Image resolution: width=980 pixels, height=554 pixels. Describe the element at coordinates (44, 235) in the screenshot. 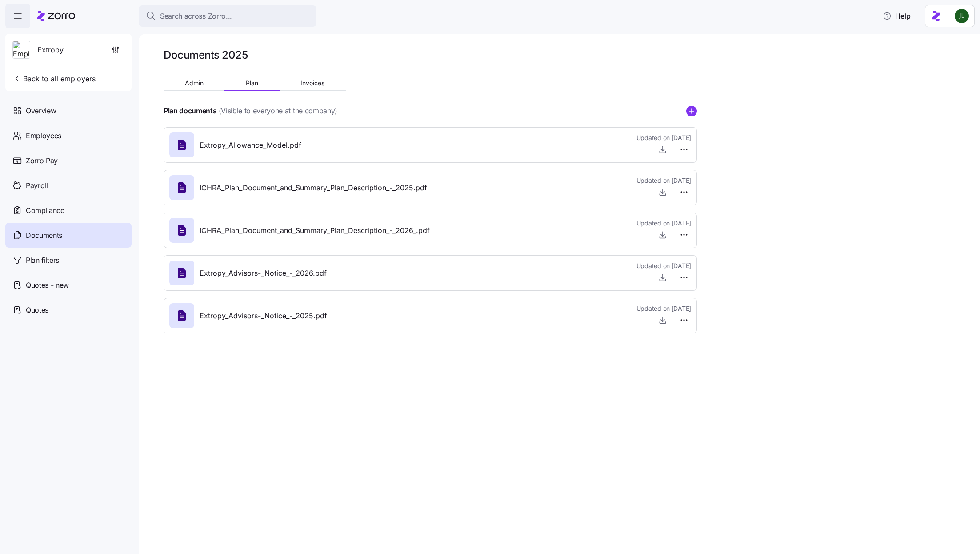

I see `span: Documents` at that location.